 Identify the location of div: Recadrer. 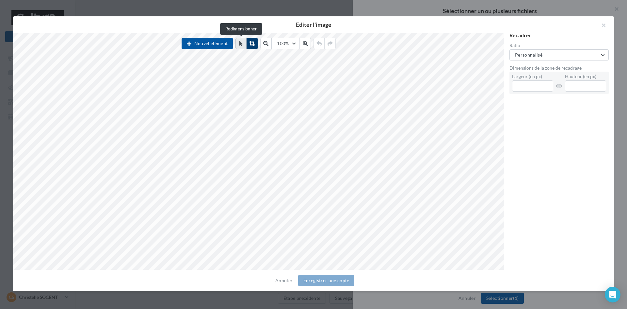
(559, 35).